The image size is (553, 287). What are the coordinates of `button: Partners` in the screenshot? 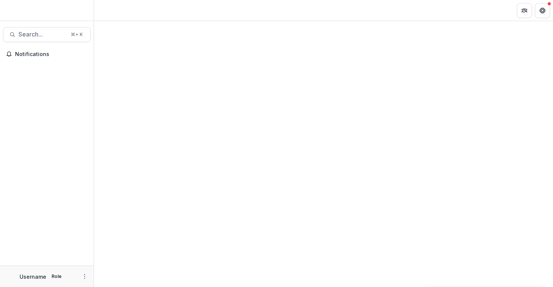 It's located at (524, 11).